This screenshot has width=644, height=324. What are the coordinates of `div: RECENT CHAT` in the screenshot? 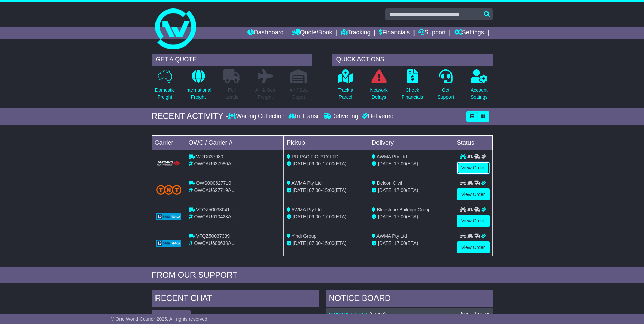 It's located at (235, 299).